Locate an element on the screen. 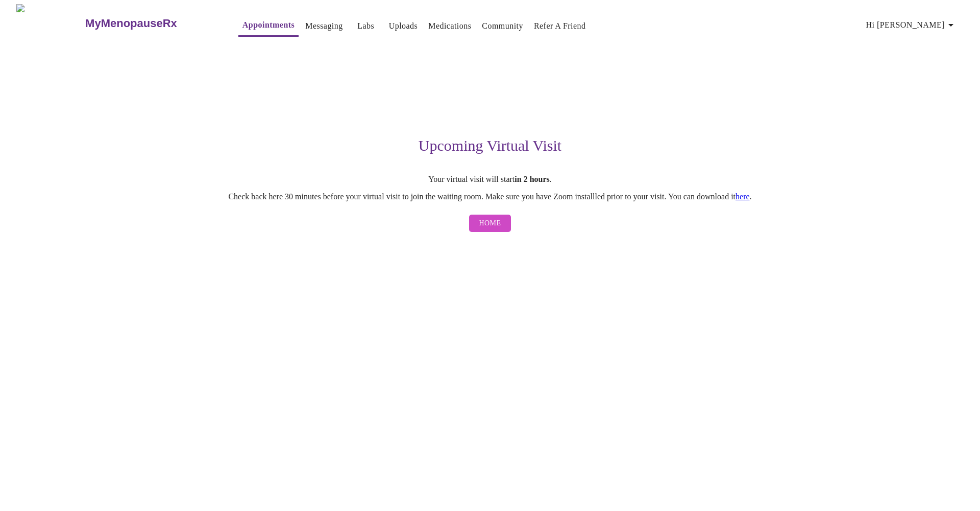 Image resolution: width=980 pixels, height=511 pixels. a: Appointments is located at coordinates (269, 25).